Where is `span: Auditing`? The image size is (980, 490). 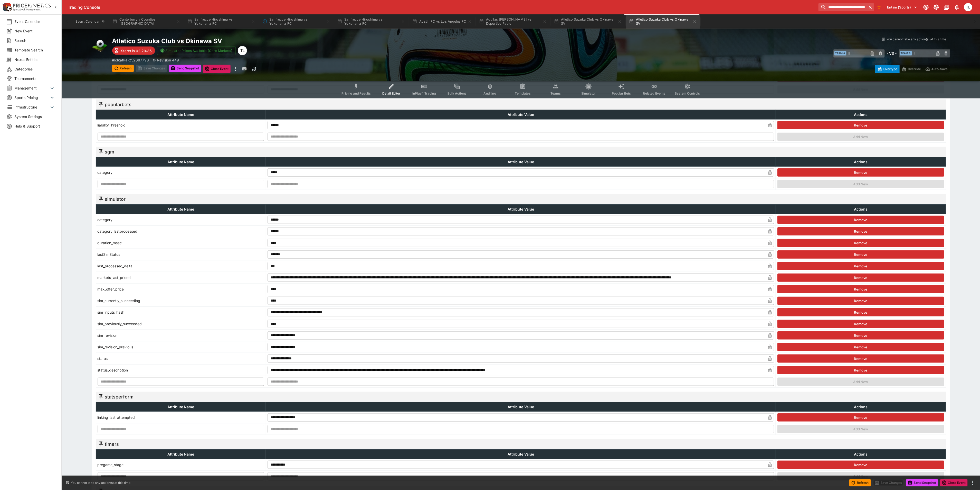 span: Auditing is located at coordinates (490, 93).